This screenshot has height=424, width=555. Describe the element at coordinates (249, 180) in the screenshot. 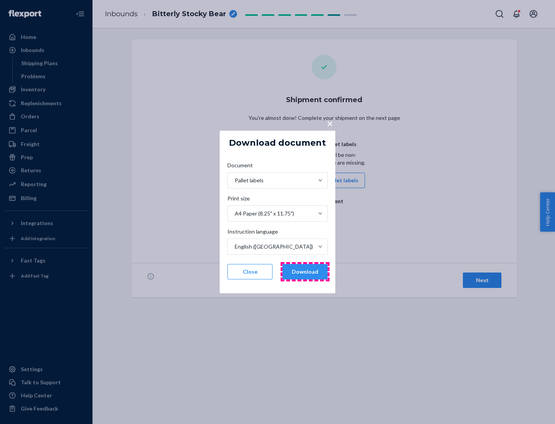

I see `div: Pallet labels` at that location.